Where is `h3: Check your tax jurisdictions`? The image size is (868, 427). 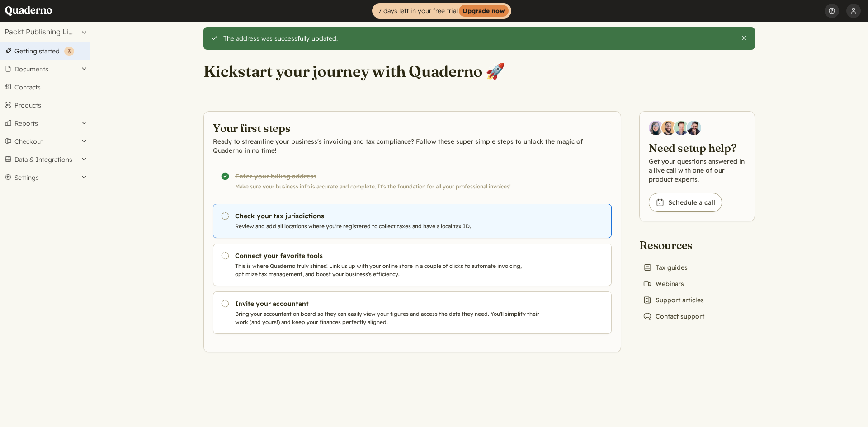 h3: Check your tax jurisdictions is located at coordinates (390, 216).